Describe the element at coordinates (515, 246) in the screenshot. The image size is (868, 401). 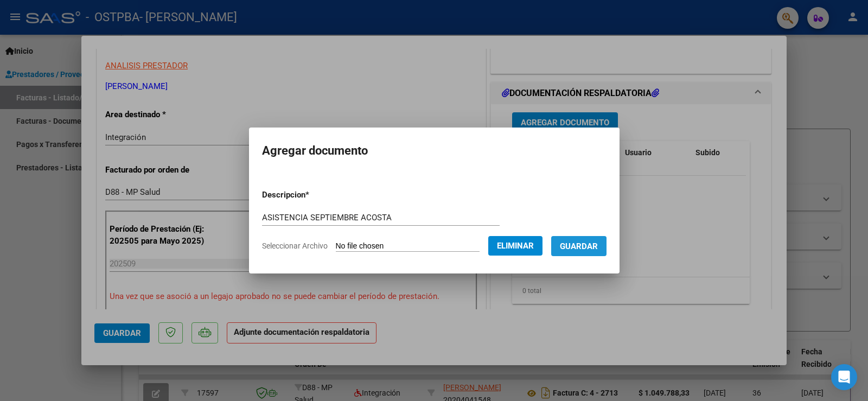
I see `button: Eliminar` at that location.